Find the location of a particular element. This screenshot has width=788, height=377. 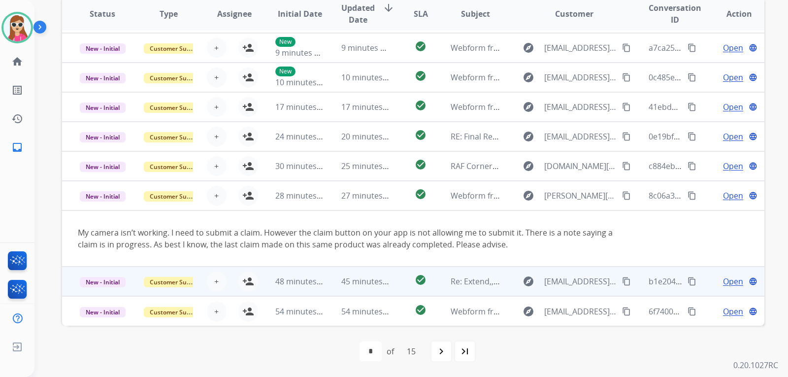

span: RAF Corner Chaise-order # 205A426900 is located at coordinates (523, 166).